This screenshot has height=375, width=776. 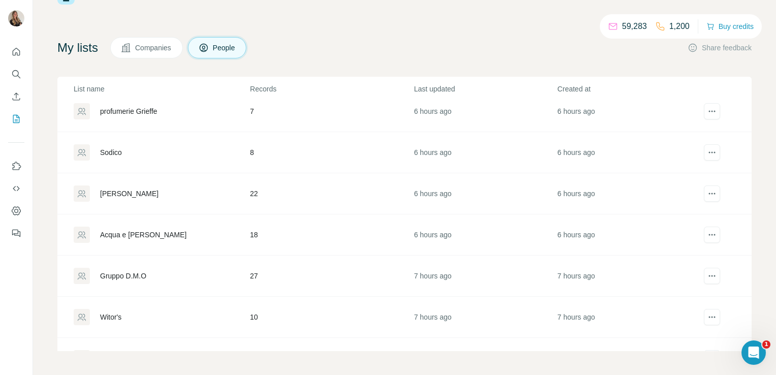 What do you see at coordinates (129, 111) in the screenshot?
I see `div: profumerie Grieffe` at bounding box center [129, 111].